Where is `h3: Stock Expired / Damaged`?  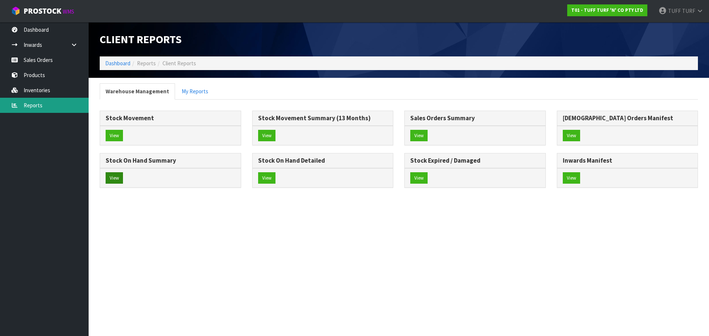 h3: Stock Expired / Damaged is located at coordinates (475, 161).